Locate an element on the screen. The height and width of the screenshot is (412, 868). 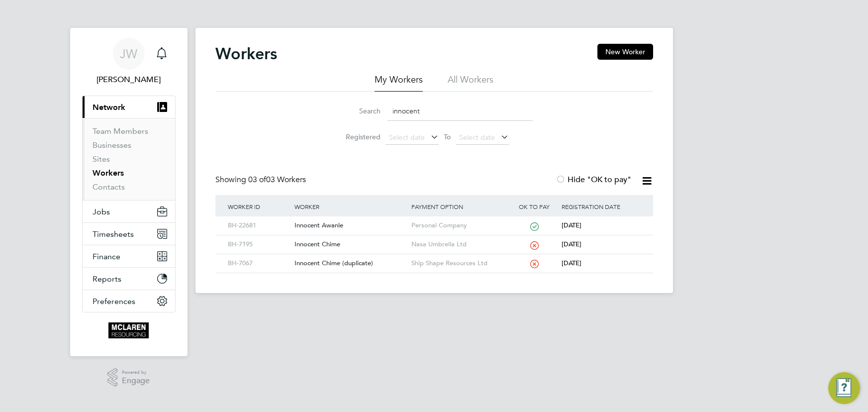
div: BH-22681 is located at coordinates (259, 225).